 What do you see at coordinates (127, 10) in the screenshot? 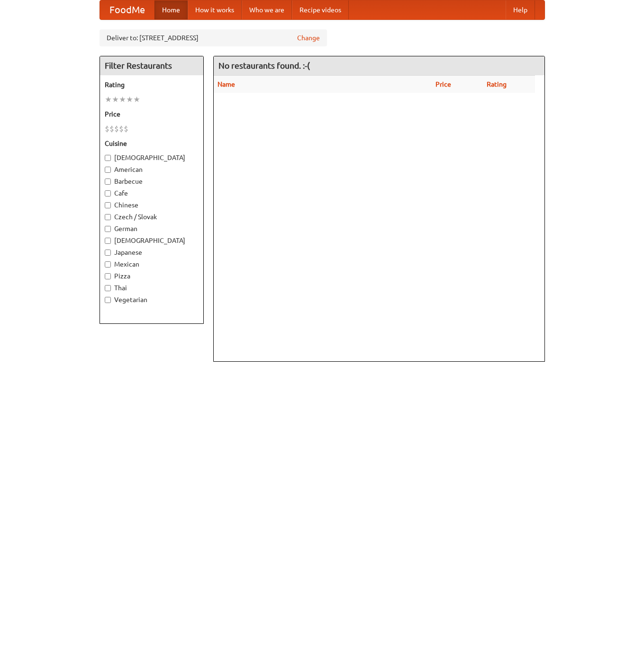
I see `a: FoodMe` at bounding box center [127, 10].